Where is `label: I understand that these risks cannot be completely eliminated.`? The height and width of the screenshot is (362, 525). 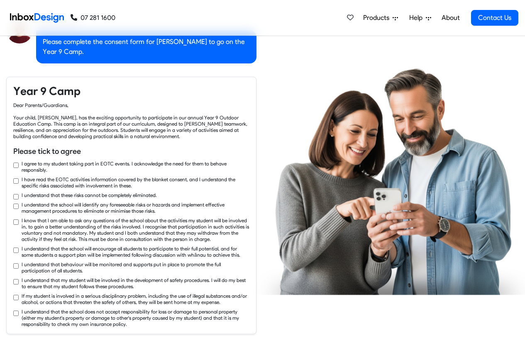
label: I understand that these risks cannot be completely eliminated. is located at coordinates (89, 195).